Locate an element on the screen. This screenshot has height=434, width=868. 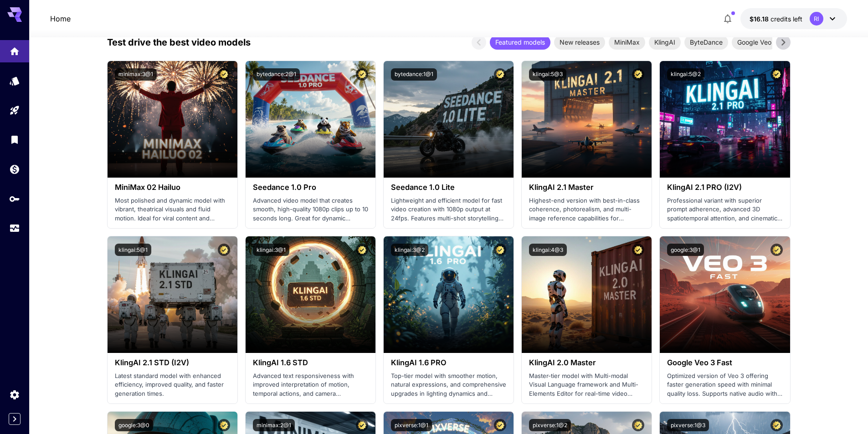
div: $16.17781 is located at coordinates (776, 18).